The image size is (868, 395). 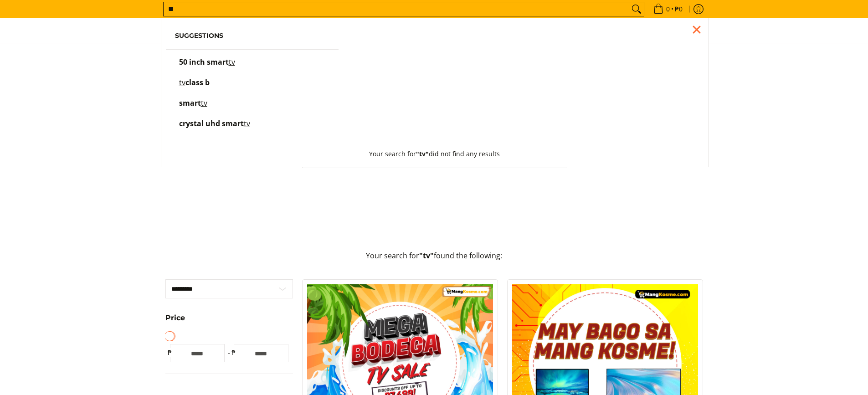 What do you see at coordinates (253, 87) in the screenshot?
I see `a: tv class b` at bounding box center [253, 87].